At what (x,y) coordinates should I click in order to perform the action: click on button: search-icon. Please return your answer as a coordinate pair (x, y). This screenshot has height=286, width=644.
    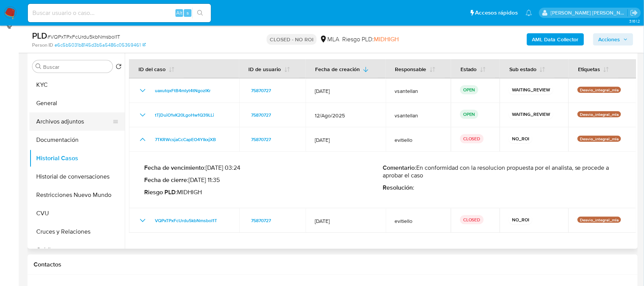
    Looking at the image, I should click on (200, 13).